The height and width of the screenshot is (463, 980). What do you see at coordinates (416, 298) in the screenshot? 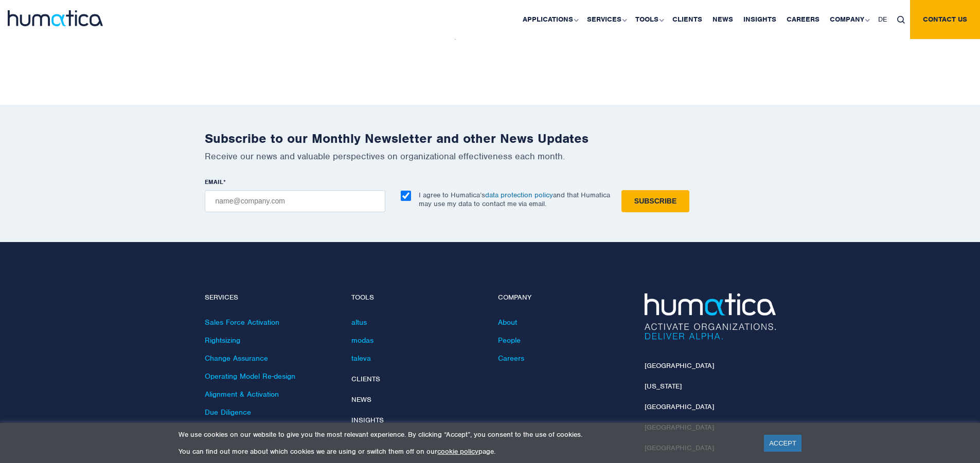
I see `h4: Tools` at bounding box center [416, 298].